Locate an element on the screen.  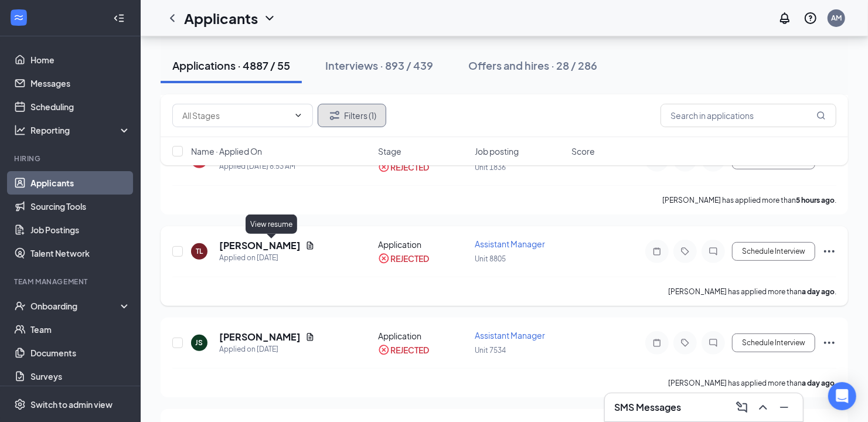
div: AM is located at coordinates (836, 17).